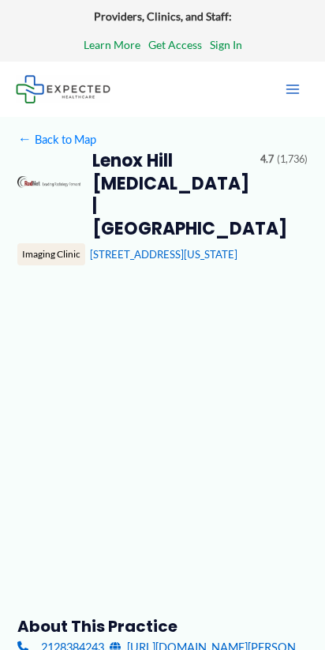 The image size is (325, 650). Describe the element at coordinates (226, 45) in the screenshot. I see `a: Sign In` at that location.